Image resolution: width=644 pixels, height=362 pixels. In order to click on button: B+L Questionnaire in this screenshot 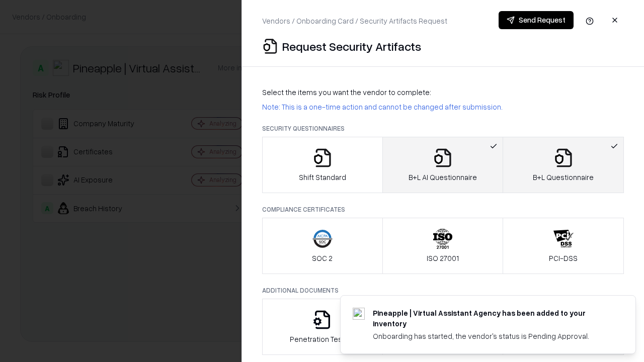, I will do `click(563, 165)`.